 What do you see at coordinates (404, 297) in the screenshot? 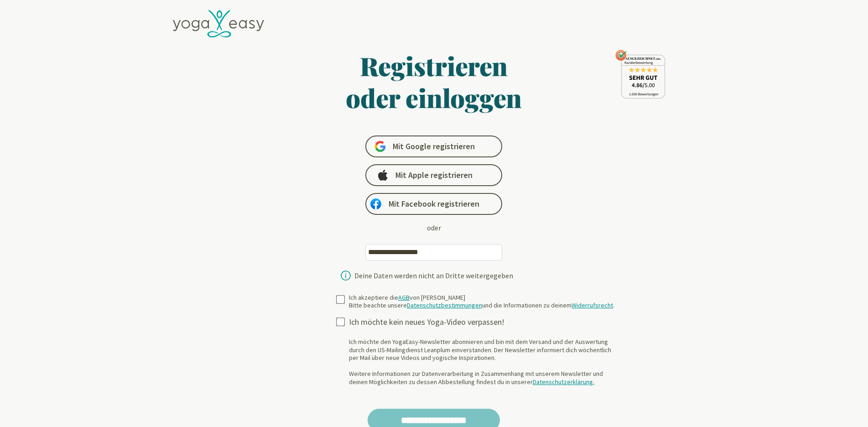
I see `a: AGB` at bounding box center [404, 297].